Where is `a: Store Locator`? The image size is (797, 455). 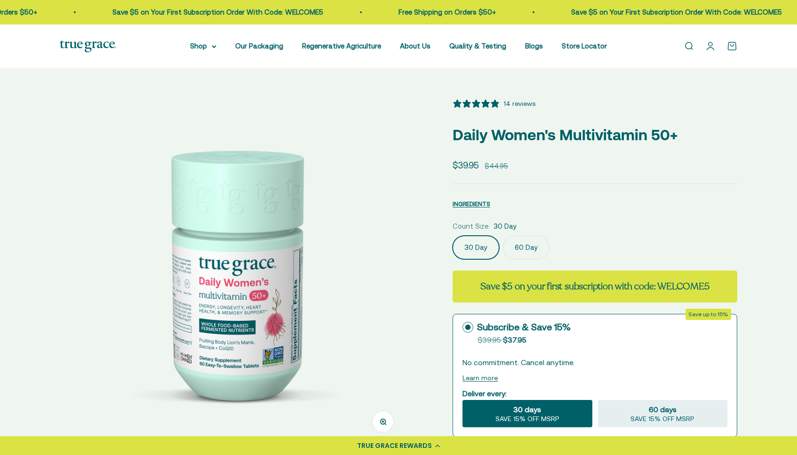
a: Store Locator is located at coordinates (584, 46).